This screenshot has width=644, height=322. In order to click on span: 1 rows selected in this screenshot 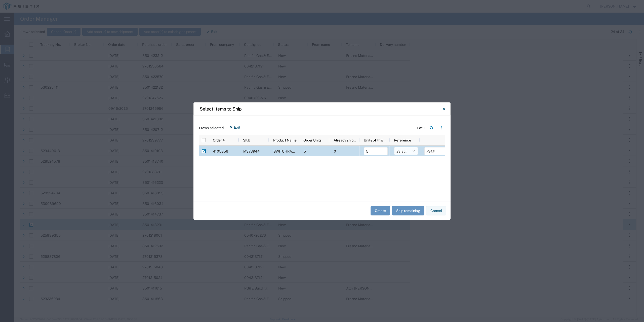, I will do `click(211, 128)`.